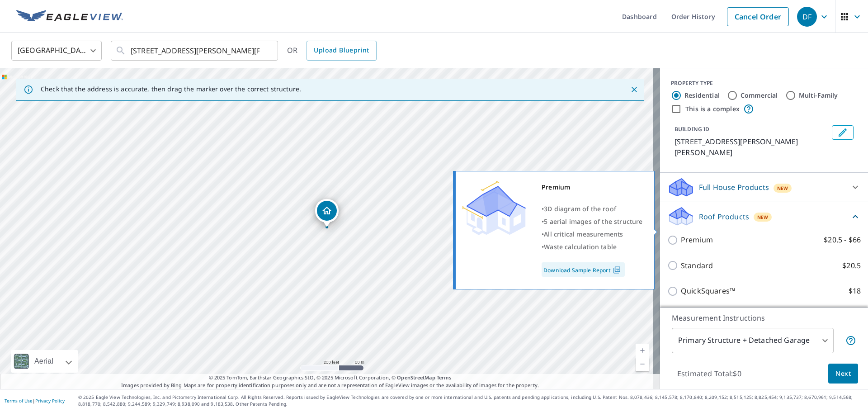 The image size is (868, 412). Describe the element at coordinates (724, 217) in the screenshot. I see `p: Roof Products` at that location.